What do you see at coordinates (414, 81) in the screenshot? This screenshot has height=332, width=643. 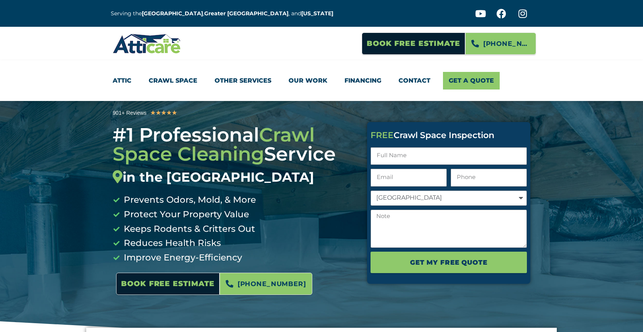 I see `a: Contact` at bounding box center [414, 81].